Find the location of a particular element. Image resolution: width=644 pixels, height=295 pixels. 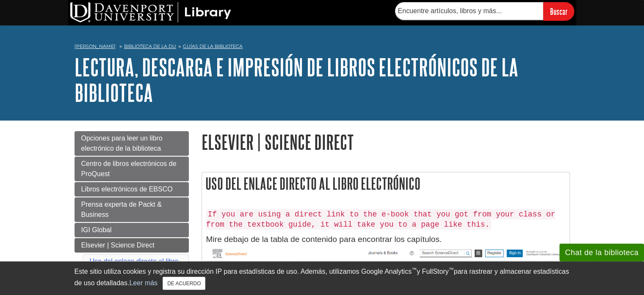

a: Lectura, descarga e impresión de libros electrónicos de la biblioteca is located at coordinates (296, 80).